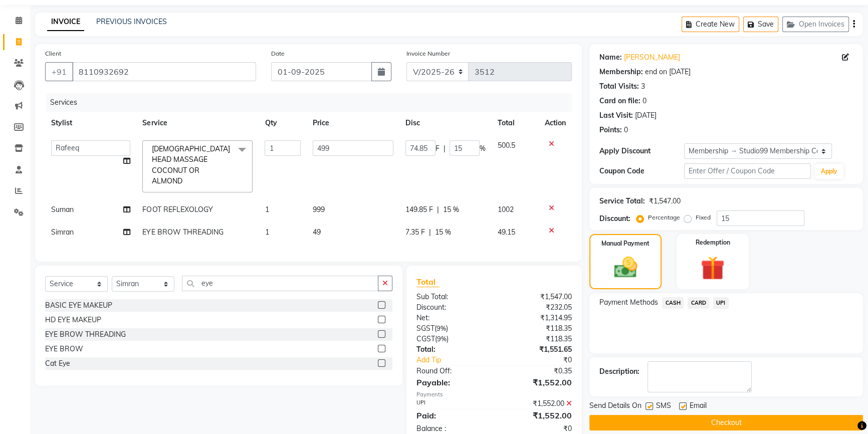  I want to click on div: ₹232.05, so click(537, 307).